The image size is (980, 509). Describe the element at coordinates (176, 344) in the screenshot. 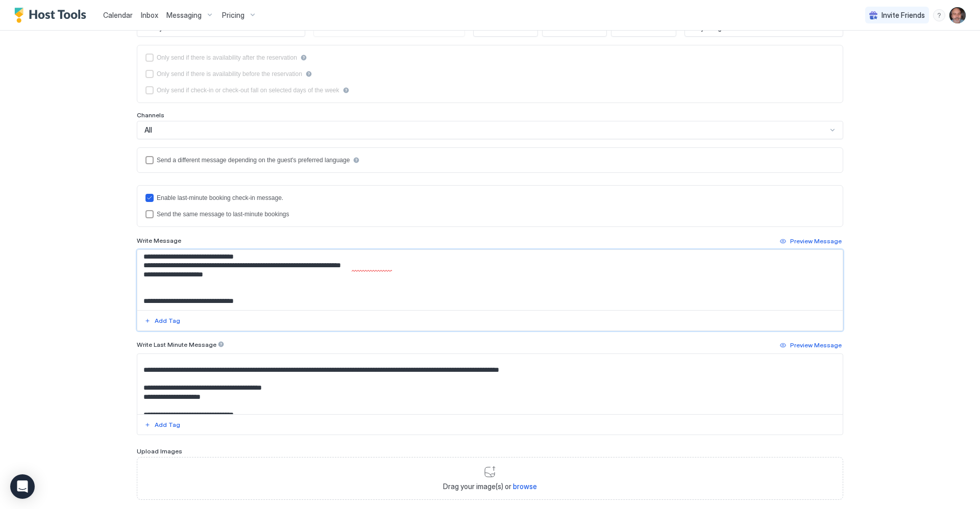

I see `span: Write Last Minute Message` at that location.